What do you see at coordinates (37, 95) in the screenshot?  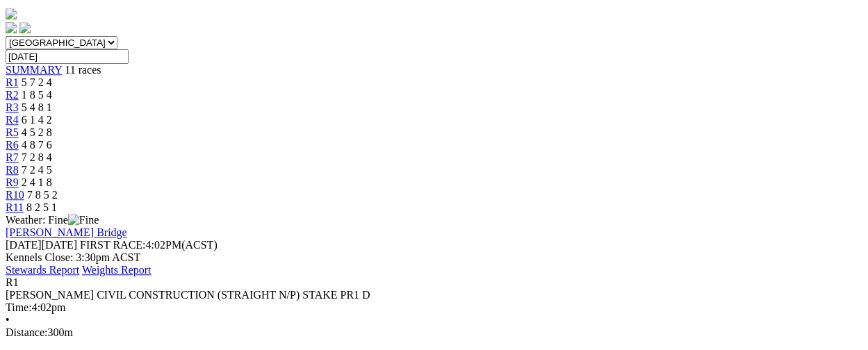 I see `span: 1 8 5 4` at bounding box center [37, 95].